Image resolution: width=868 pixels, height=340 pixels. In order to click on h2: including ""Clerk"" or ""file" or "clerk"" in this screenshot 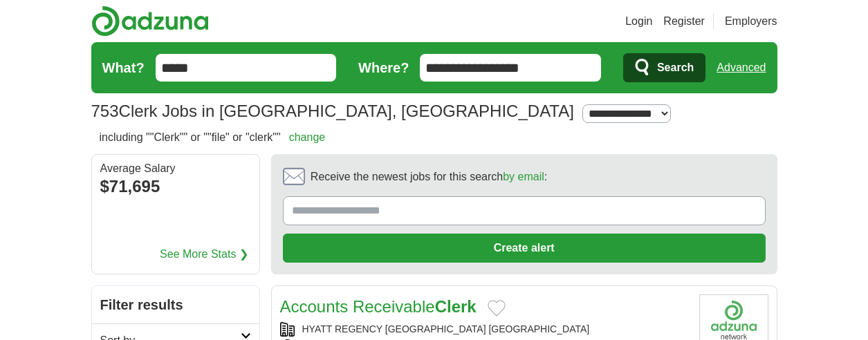, I will do `click(212, 138)`.